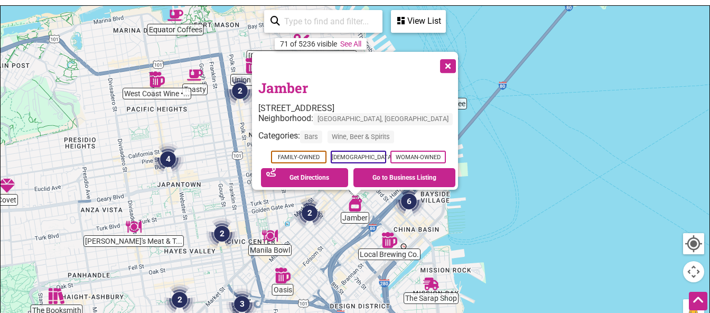  I want to click on button: Map camera controls, so click(693, 271).